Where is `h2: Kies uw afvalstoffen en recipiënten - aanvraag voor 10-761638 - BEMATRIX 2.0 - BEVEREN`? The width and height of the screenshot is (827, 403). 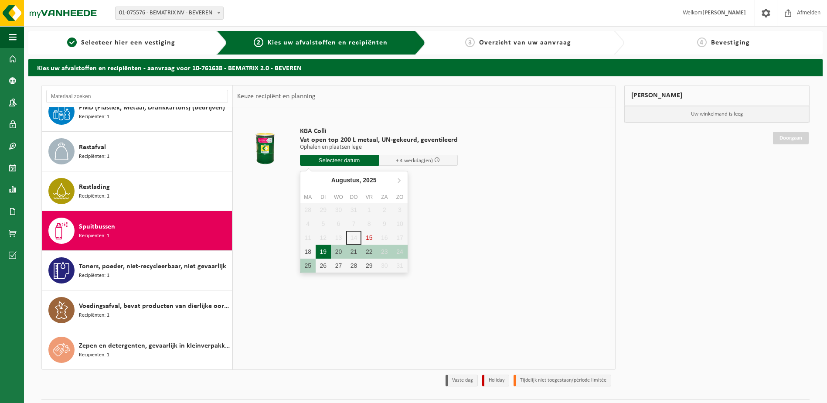 h2: Kies uw afvalstoffen en recipiënten - aanvraag voor 10-761638 - BEMATRIX 2.0 - BEVEREN is located at coordinates (426, 67).